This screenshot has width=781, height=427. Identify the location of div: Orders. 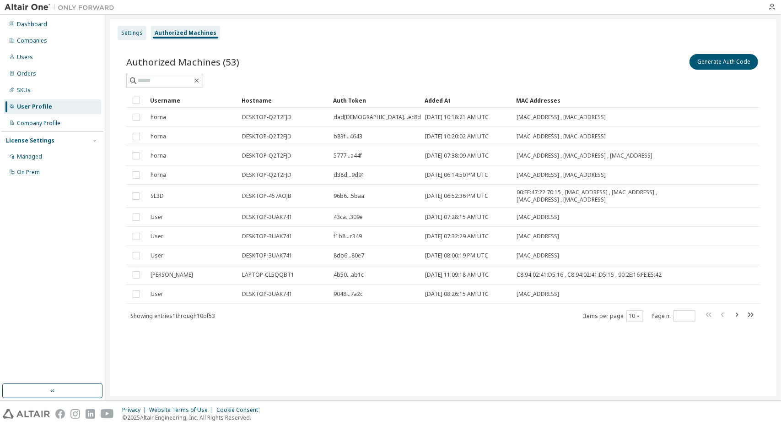
(27, 74).